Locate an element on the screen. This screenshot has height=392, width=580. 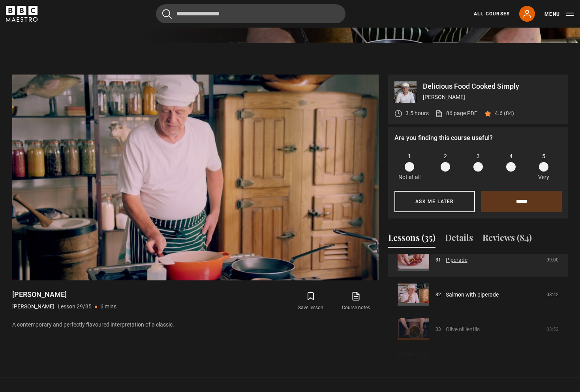
p: 6 mins is located at coordinates (108, 306).